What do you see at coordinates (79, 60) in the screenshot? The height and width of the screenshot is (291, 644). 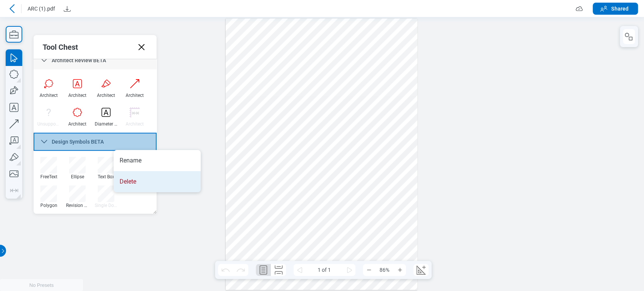 I see `span: Architect Review BETA` at bounding box center [79, 60].